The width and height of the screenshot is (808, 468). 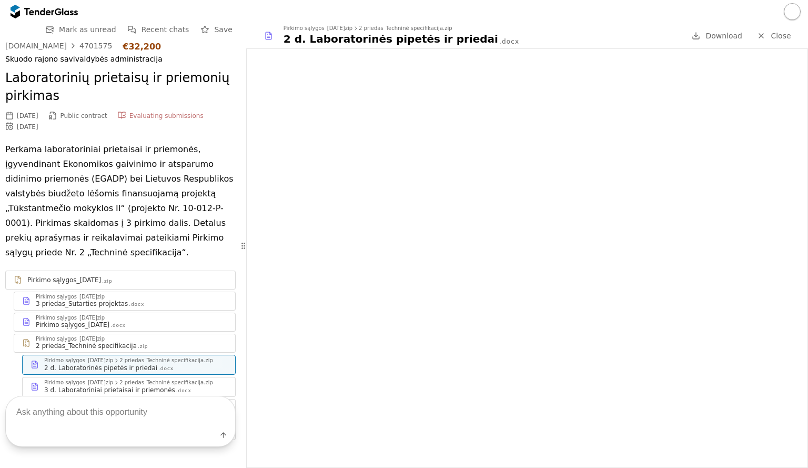 What do you see at coordinates (724, 36) in the screenshot?
I see `span: Download` at bounding box center [724, 36].